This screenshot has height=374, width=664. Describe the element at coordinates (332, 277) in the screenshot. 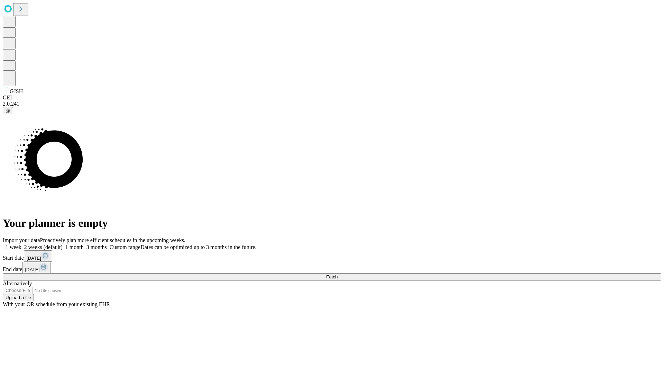

I see `span: Fetch` at that location.